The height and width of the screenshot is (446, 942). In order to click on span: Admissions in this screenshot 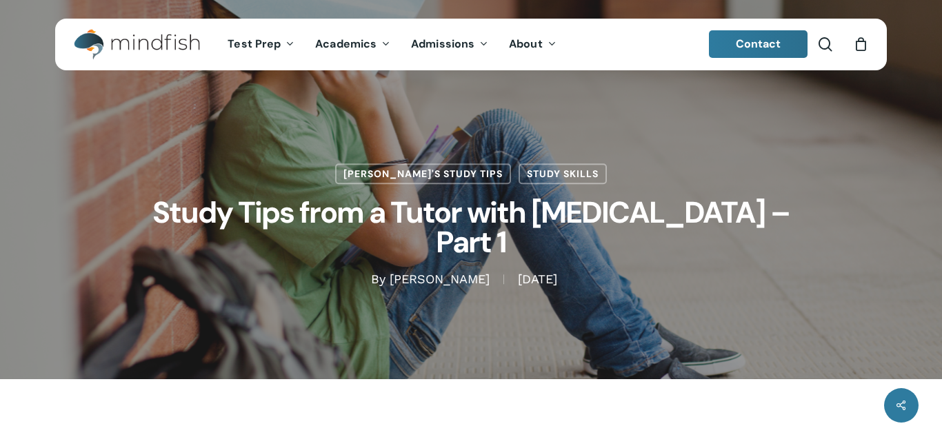, I will do `click(443, 43)`.